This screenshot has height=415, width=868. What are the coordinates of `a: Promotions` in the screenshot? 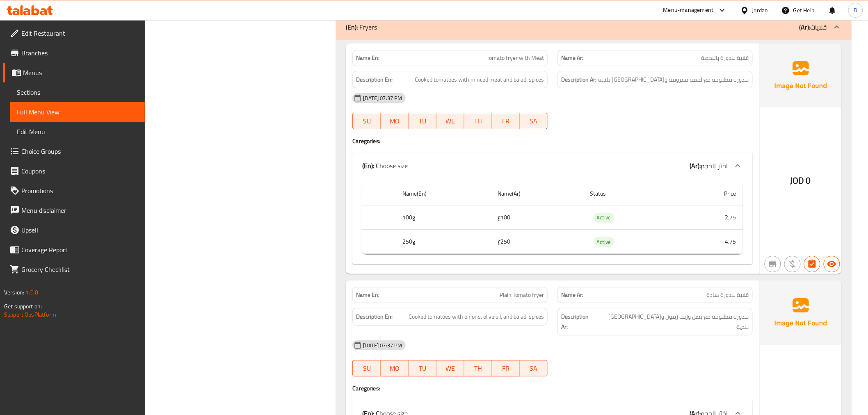 It's located at (74, 191).